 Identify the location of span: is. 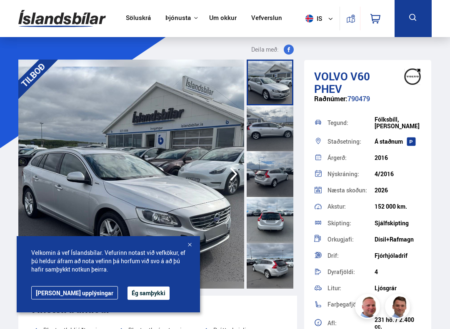
(313, 18).